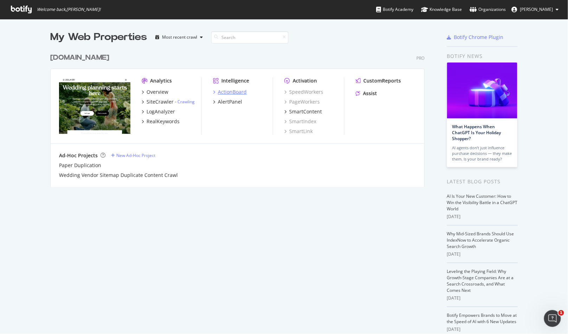 Image resolution: width=568 pixels, height=334 pixels. Describe the element at coordinates (232, 92) in the screenshot. I see `div: ActionBoard` at that location.